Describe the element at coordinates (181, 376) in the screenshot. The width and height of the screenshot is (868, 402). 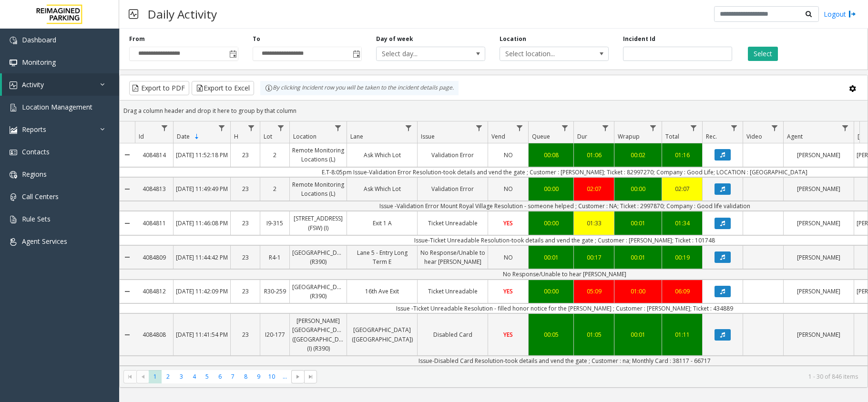
I see `span: Page 3` at that location.